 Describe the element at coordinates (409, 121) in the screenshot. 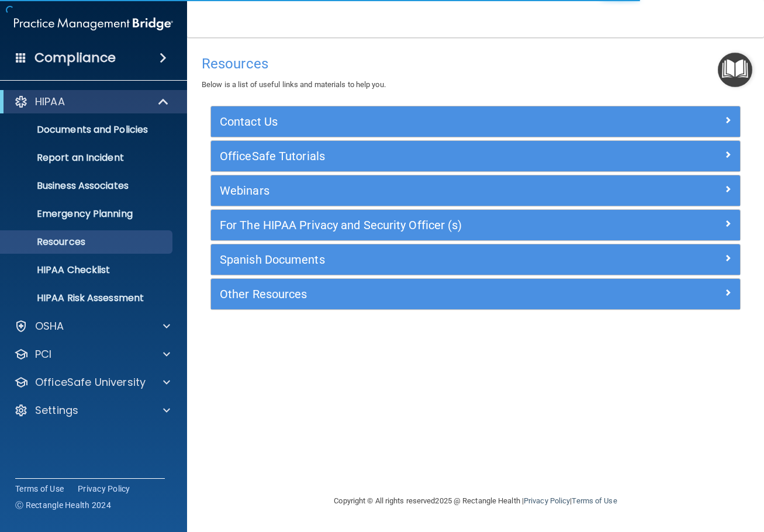

I see `h5: Contact Us` at that location.